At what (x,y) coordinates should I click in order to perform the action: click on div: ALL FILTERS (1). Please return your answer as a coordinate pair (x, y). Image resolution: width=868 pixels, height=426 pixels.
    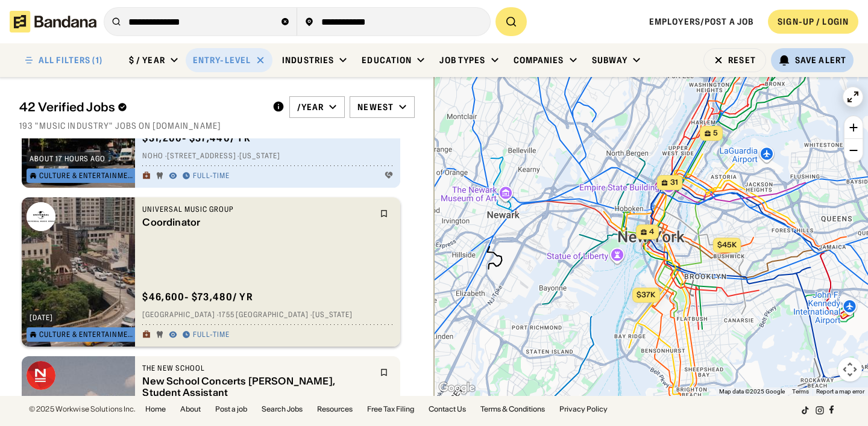
    Looking at the image, I should click on (70, 60).